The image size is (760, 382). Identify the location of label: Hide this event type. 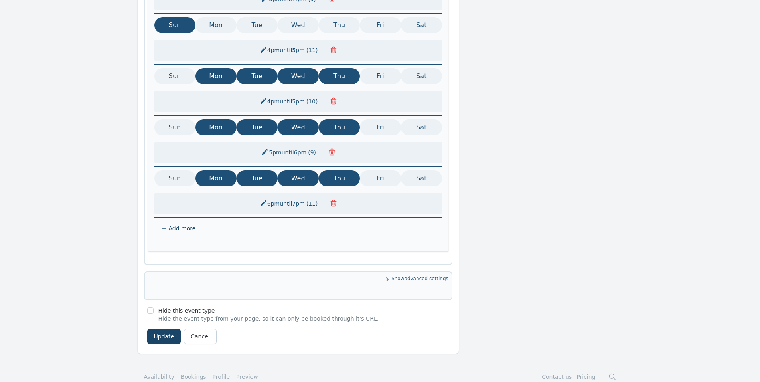
(187, 310).